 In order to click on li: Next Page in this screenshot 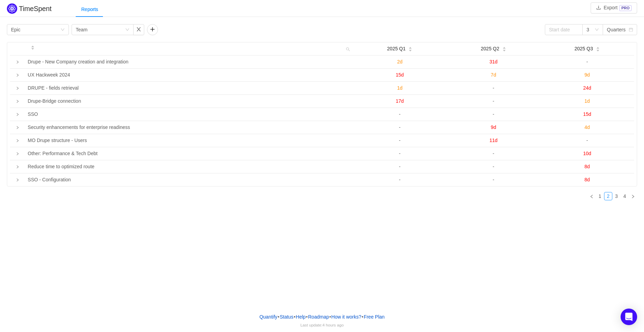, I will do `click(633, 196)`.